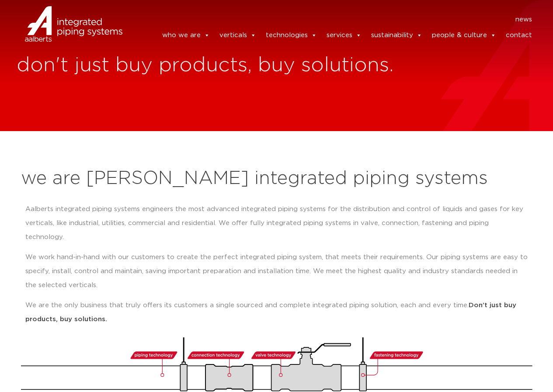 The image size is (553, 392). Describe the element at coordinates (464, 35) in the screenshot. I see `a: people & culture` at that location.